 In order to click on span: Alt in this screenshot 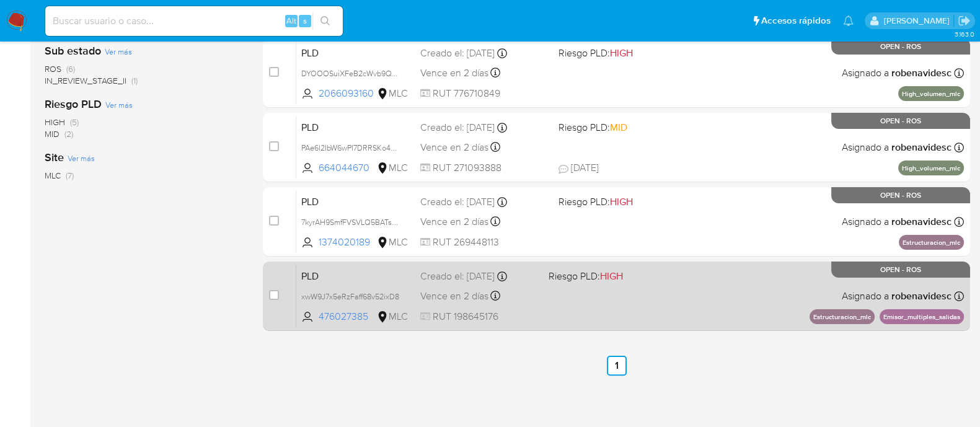, I will do `click(291, 21)`.